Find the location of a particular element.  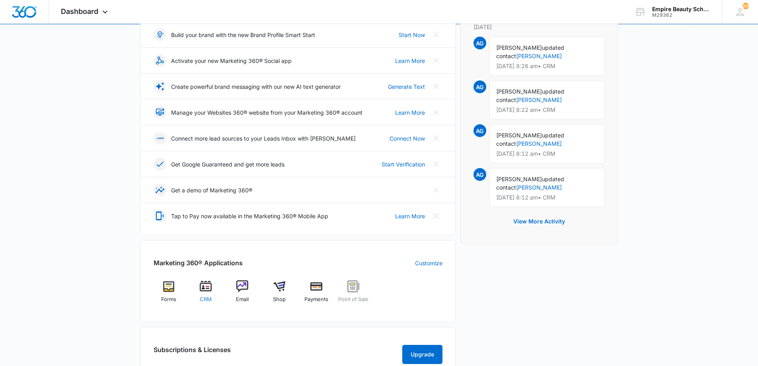

span: Point of Sale is located at coordinates (353, 299).